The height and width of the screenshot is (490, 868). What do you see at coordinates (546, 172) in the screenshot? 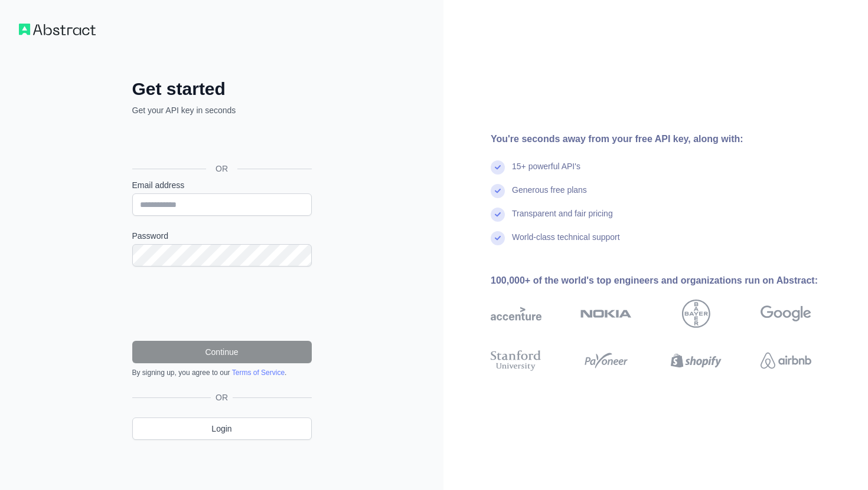
I see `div: 15+ powerful API's` at bounding box center [546, 172].